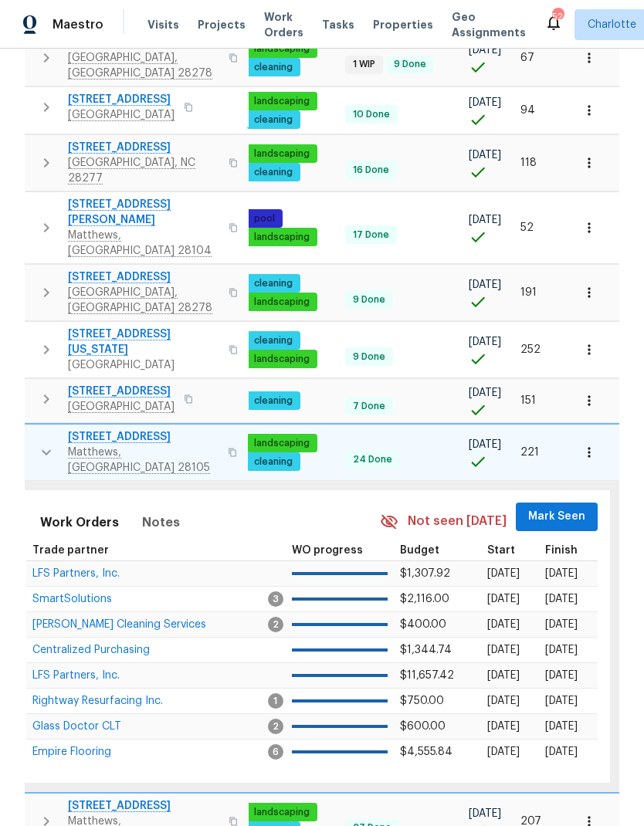 This screenshot has height=826, width=644. Describe the element at coordinates (489, 25) in the screenshot. I see `span: Geo Assignments` at that location.